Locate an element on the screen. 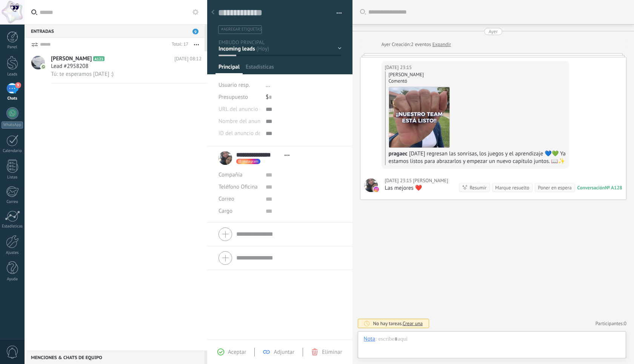 The height and width of the screenshot is (364, 634). img: instagram.svg is located at coordinates (376, 189).